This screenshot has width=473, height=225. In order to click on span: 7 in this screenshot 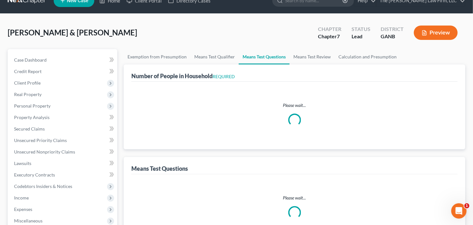, I will do `click(338, 36)`.